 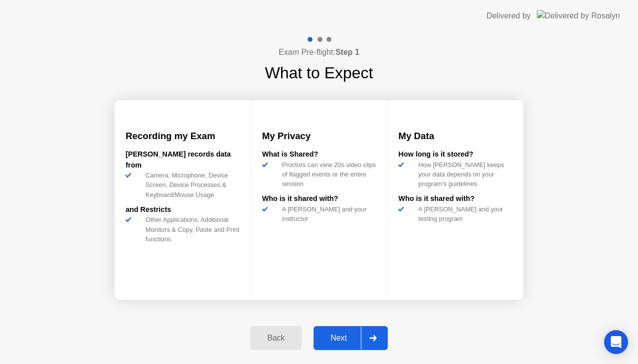 I want to click on b: Step 1, so click(x=348, y=52).